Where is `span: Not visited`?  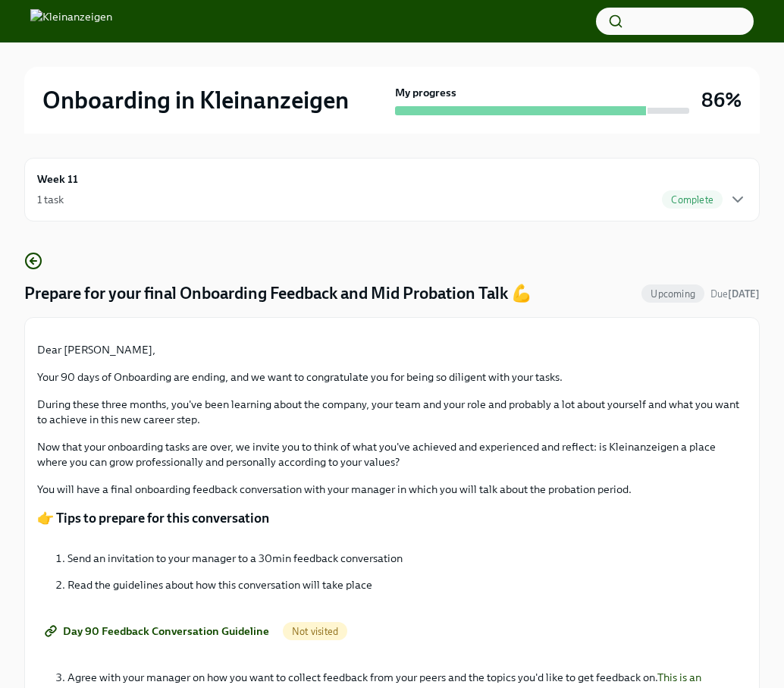 span: Not visited is located at coordinates (315, 631).